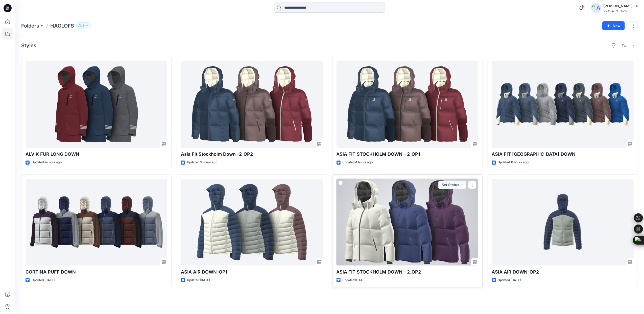 The width and height of the screenshot is (644, 314). What do you see at coordinates (358, 163) in the screenshot?
I see `p: Updated 4 hours ago` at bounding box center [358, 163].